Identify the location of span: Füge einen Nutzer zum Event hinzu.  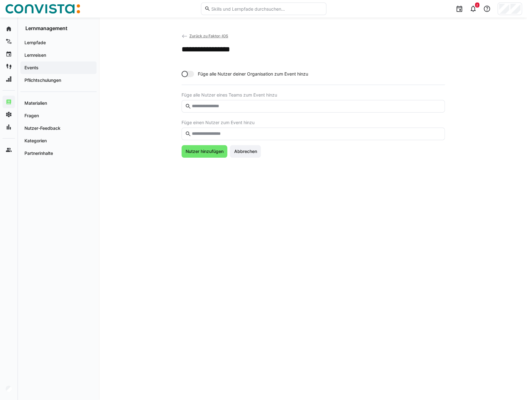
(313, 122).